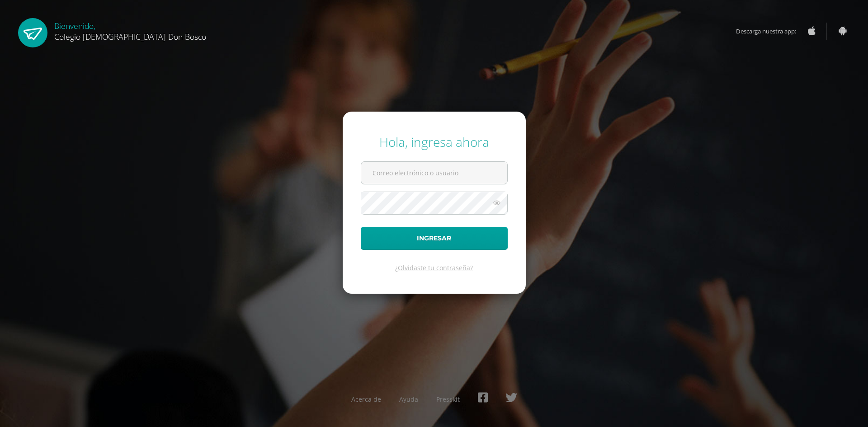 The height and width of the screenshot is (427, 868). What do you see at coordinates (366, 399) in the screenshot?
I see `a: Acerca de` at bounding box center [366, 399].